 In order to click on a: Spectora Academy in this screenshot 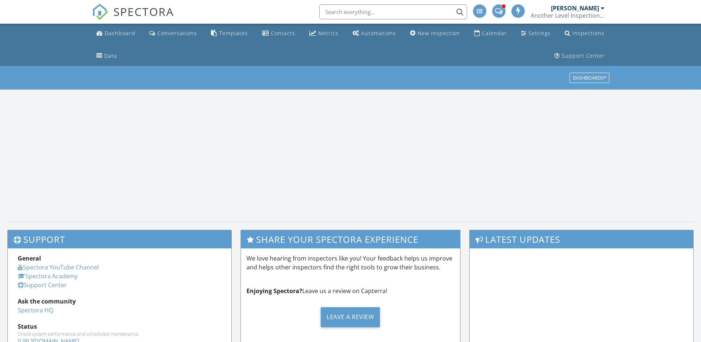, I will do `click(48, 276)`.